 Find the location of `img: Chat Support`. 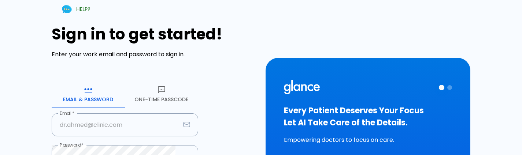

img: Chat Support is located at coordinates (67, 9).